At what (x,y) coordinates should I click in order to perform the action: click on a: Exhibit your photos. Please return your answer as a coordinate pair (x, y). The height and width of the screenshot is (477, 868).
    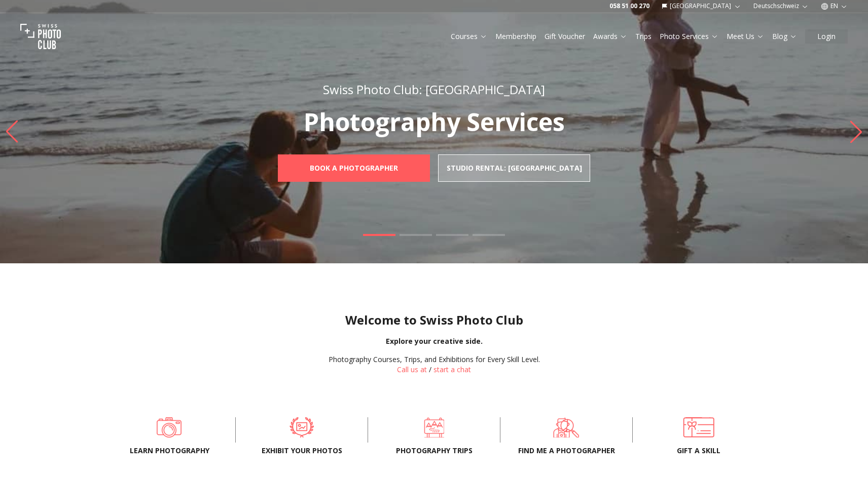
    Looking at the image, I should click on (302, 428).